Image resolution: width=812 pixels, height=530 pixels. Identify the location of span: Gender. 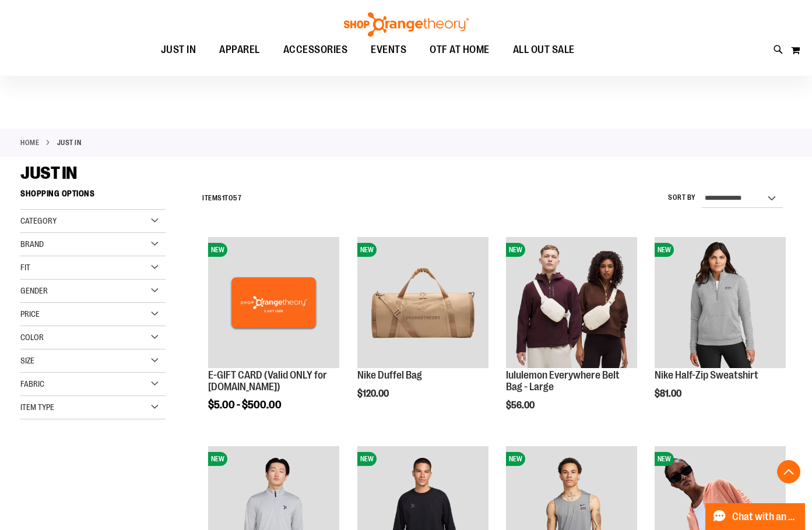
(34, 291).